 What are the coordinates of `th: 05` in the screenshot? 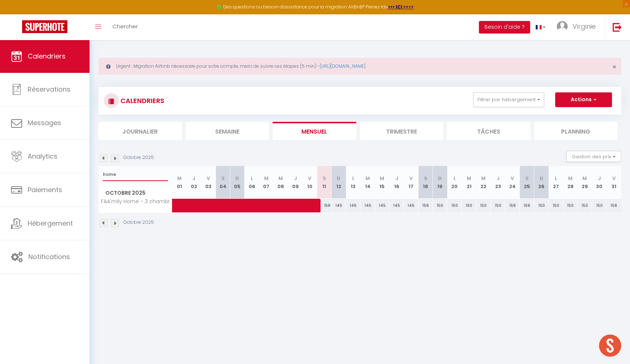 It's located at (237, 182).